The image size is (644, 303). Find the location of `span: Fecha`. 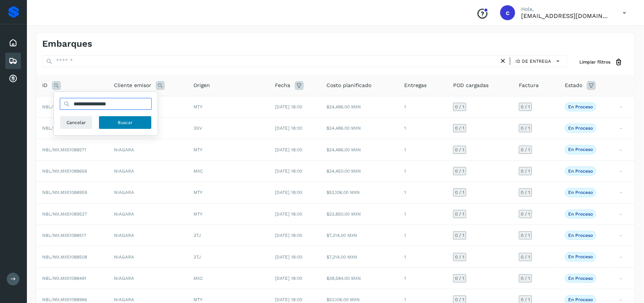

span: Fecha is located at coordinates (282, 85).